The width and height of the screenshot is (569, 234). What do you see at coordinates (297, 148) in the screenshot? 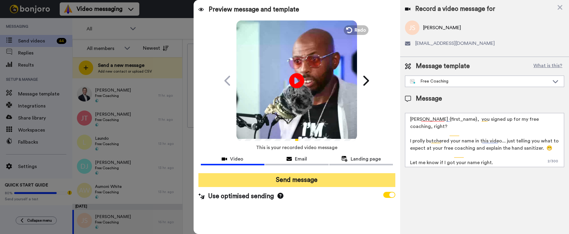
I see `span: This is your recorded video message` at bounding box center [297, 148].